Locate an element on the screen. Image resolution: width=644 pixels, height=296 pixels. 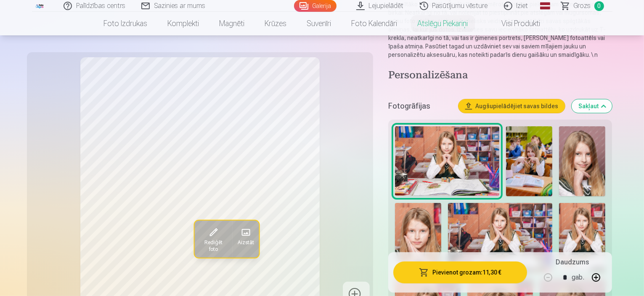
a: Visi produkti is located at coordinates (514, 24).